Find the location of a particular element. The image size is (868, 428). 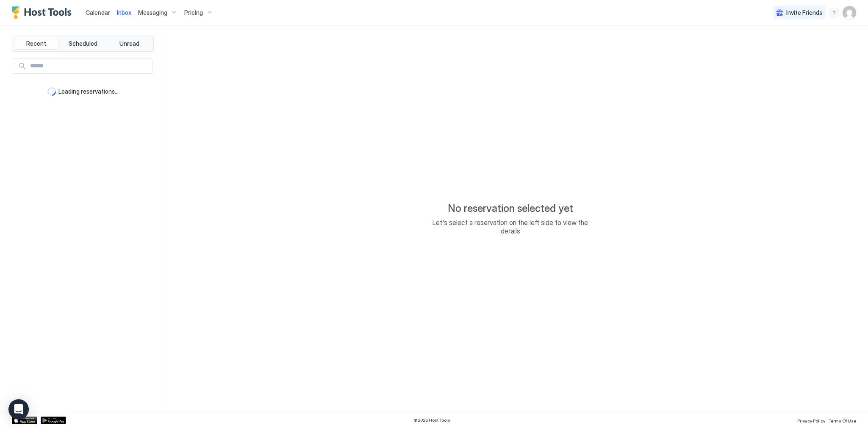

div: menu is located at coordinates (835, 13).